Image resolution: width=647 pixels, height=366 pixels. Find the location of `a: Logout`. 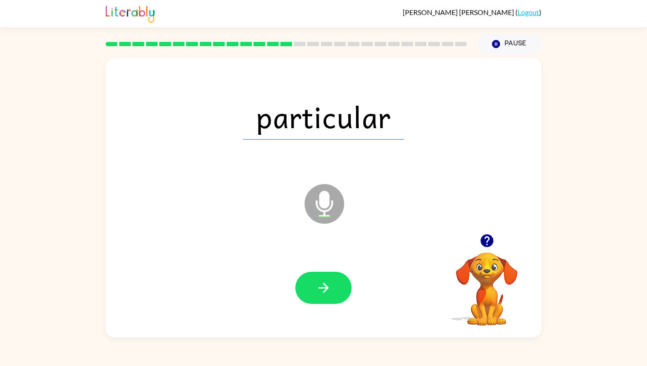

a: Logout is located at coordinates (528, 12).